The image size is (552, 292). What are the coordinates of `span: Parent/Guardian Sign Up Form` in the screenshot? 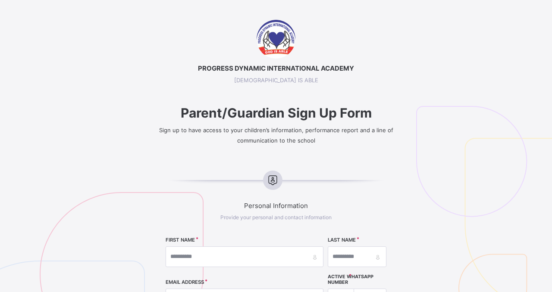 It's located at (276, 113).